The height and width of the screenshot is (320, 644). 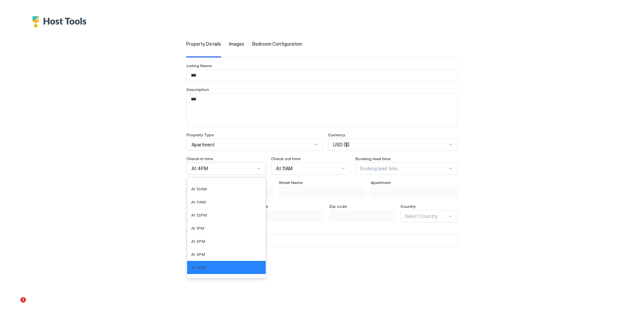 What do you see at coordinates (195, 230) in the screenshot?
I see `span: Address` at bounding box center [195, 230].